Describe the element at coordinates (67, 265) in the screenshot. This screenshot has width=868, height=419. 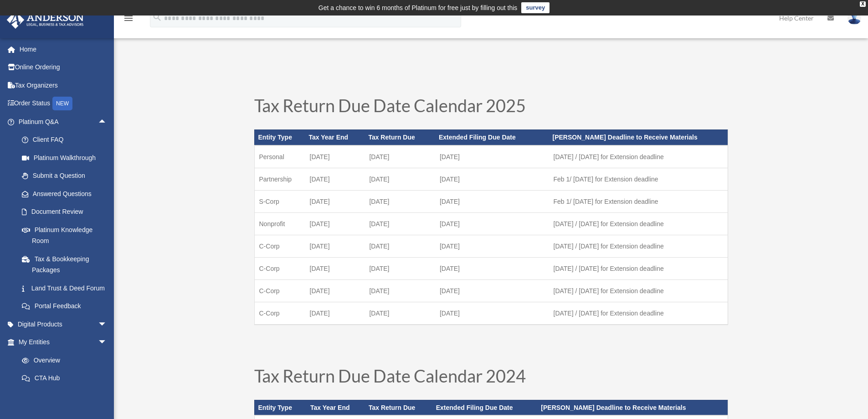
I see `a: Tax & Bookkeeping Packages` at that location.